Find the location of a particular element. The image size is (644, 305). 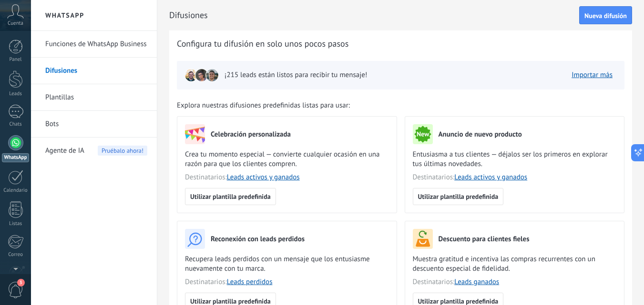

span: Muestra gratitud e incentiva las compras recurrentes con un descuento especial de fidelidad. is located at coordinates (515, 265).